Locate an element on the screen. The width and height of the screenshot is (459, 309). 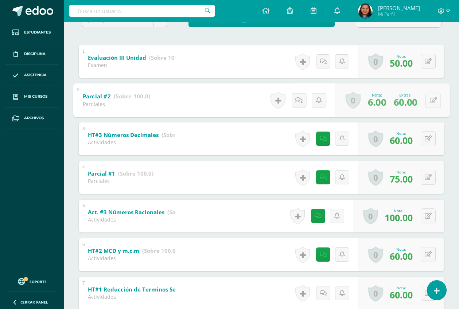
div: Extras: is located at coordinates (405, 95).